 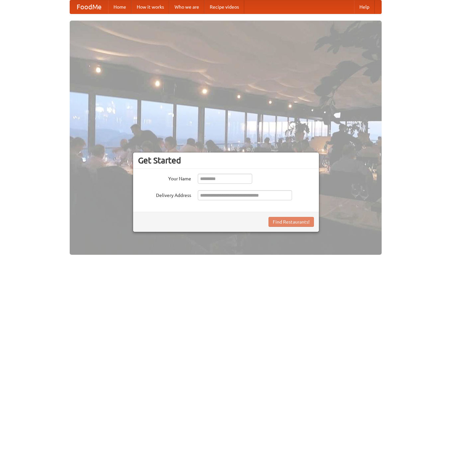 What do you see at coordinates (165, 178) in the screenshot?
I see `label: Your Name` at bounding box center [165, 178].